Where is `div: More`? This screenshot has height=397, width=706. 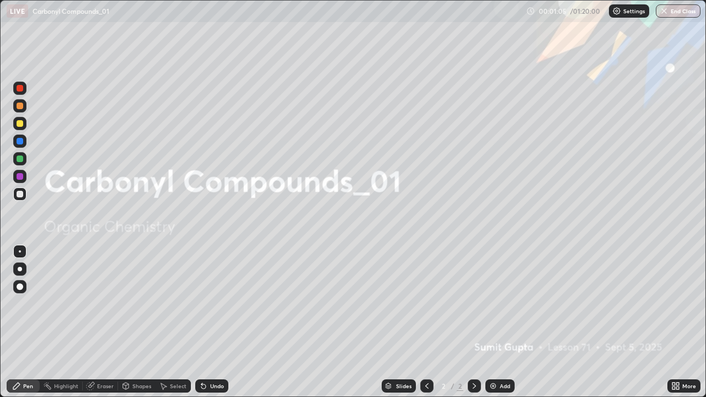
div: More is located at coordinates (689, 386).